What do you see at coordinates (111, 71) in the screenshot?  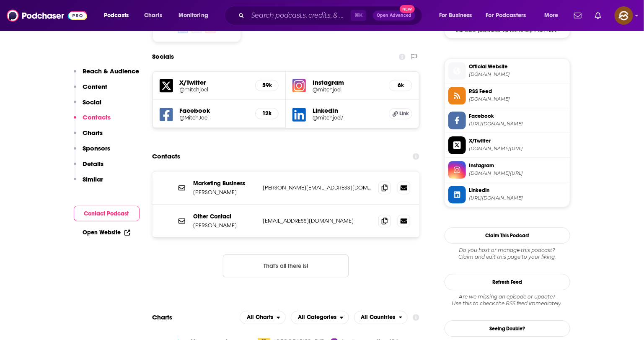 I see `p: Reach & Audience` at bounding box center [111, 71].